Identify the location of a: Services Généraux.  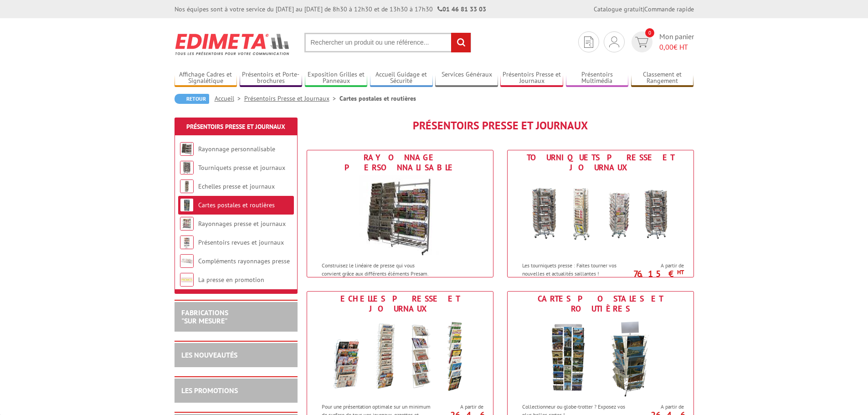
(467, 78).